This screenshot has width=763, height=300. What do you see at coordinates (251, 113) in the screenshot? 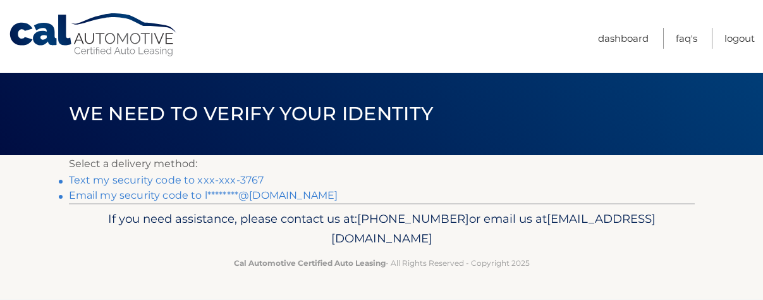
I see `span: We need to verify your identity` at bounding box center [251, 113].